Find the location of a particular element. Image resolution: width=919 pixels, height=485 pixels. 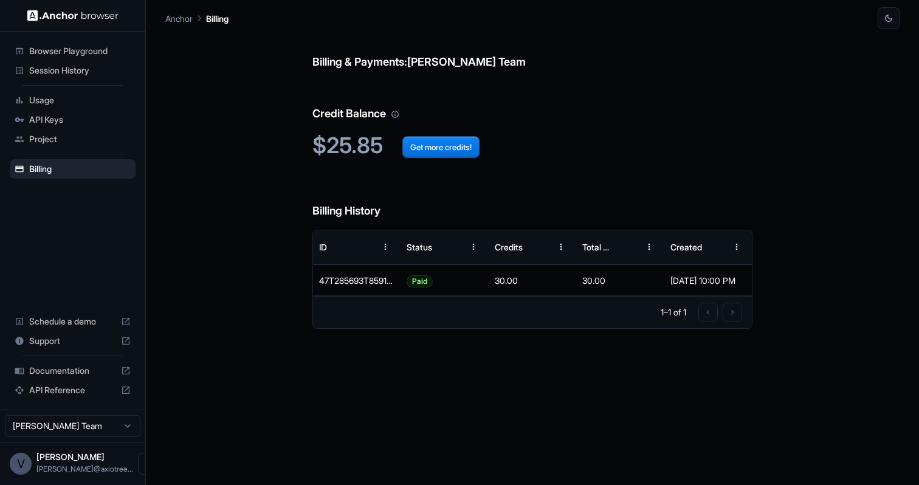

div: Billing is located at coordinates (72, 169).